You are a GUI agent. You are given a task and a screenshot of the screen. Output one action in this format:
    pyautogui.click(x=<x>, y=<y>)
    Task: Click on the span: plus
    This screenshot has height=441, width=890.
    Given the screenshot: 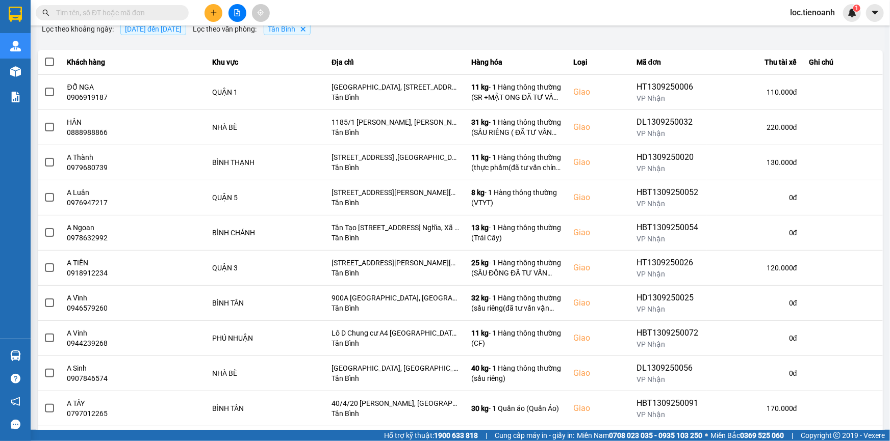 What is the action you would take?
    pyautogui.click(x=214, y=13)
    